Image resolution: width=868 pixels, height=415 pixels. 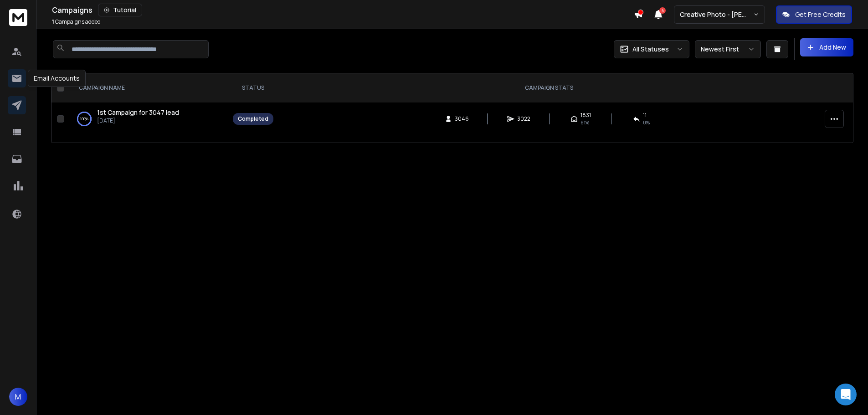 I want to click on div: Campaigns, so click(x=343, y=10).